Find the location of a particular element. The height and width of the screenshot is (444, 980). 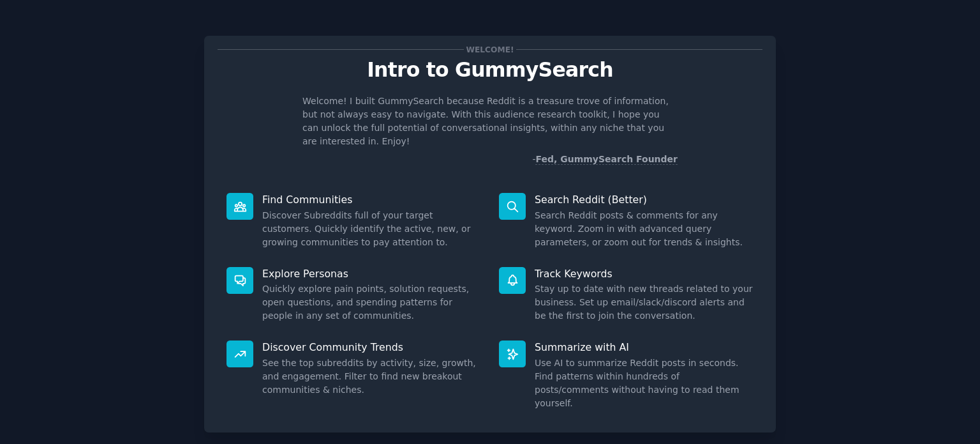

p: Find Communities is located at coordinates (372, 199).